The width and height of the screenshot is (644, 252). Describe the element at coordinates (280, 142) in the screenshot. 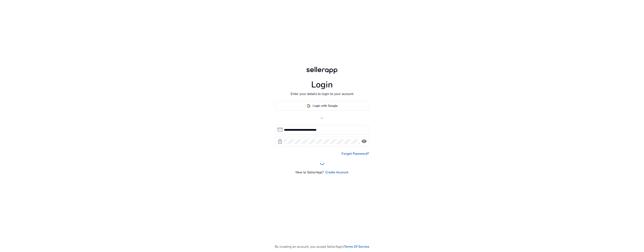

I see `span: lock` at that location.